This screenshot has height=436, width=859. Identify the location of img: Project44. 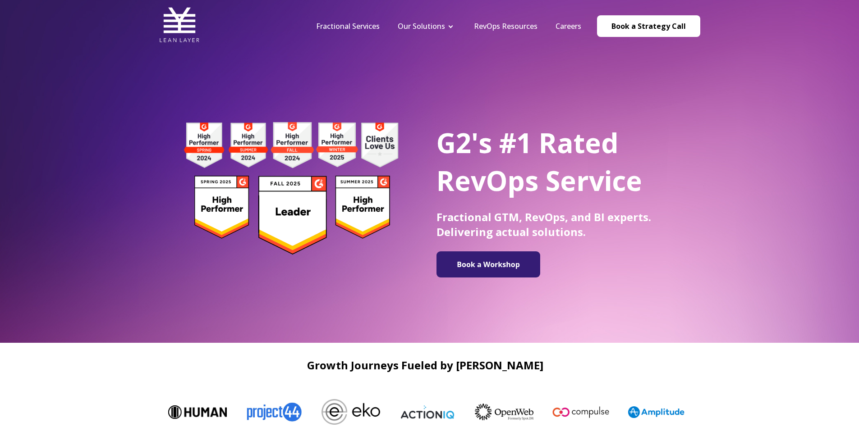
(269, 412).